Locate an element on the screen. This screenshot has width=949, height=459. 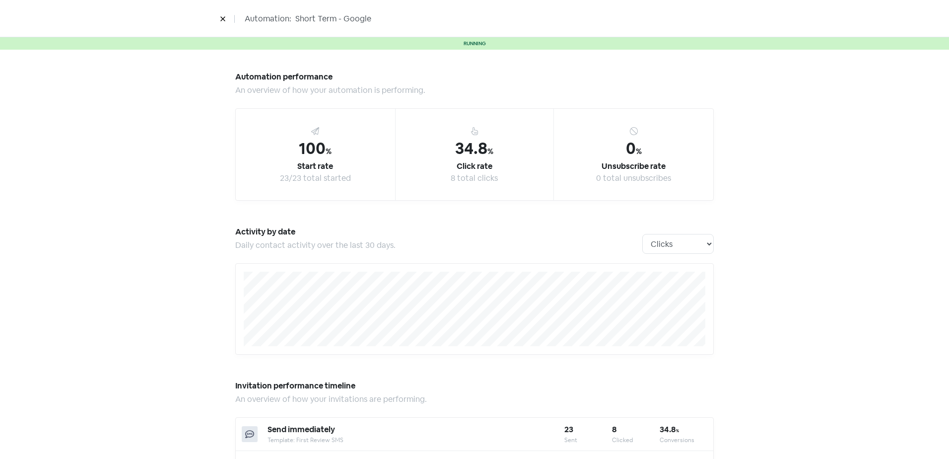
b: 23 is located at coordinates (569, 429).